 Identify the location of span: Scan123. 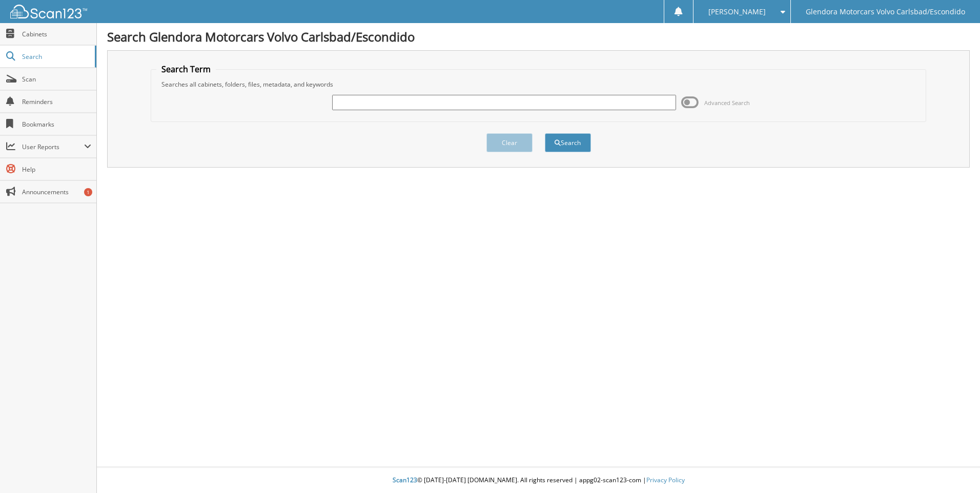
(405, 479).